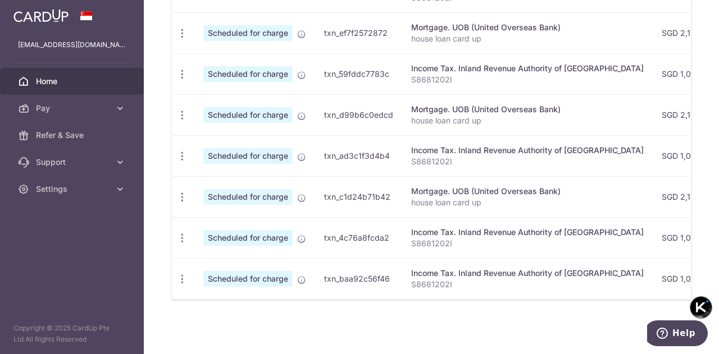 This screenshot has width=719, height=354. Describe the element at coordinates (37, 13) in the screenshot. I see `span: Help` at that location.